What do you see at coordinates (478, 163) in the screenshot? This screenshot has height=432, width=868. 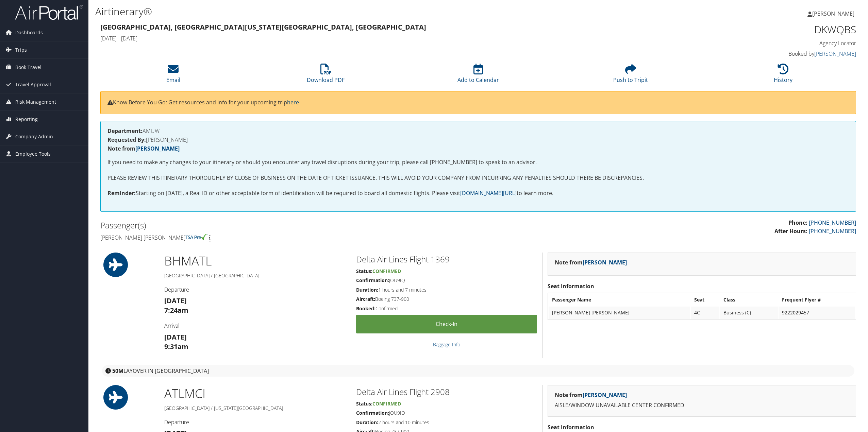 I see `p: If you need to make any changes to your itinerary or should you encounter any travel disruptions ...` at bounding box center [478, 163].